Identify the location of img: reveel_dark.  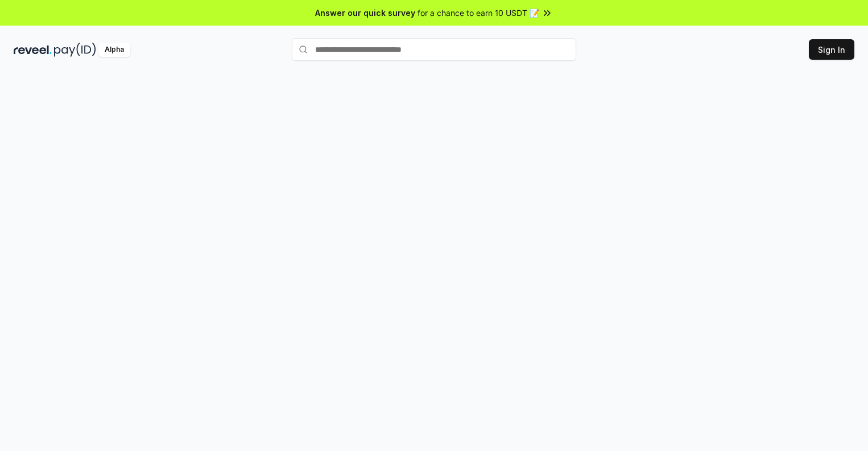
(33, 49).